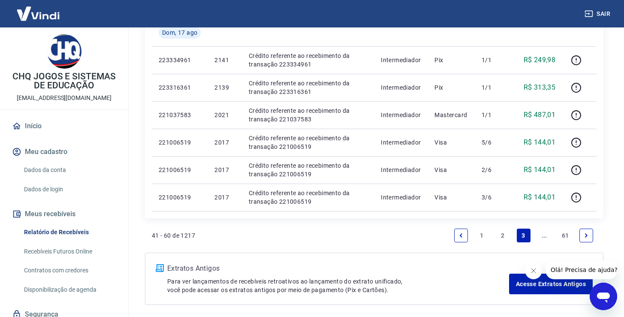  Describe the element at coordinates (39, 9) in the screenshot. I see `span: Olá! Precisa de ajuda?` at that location.